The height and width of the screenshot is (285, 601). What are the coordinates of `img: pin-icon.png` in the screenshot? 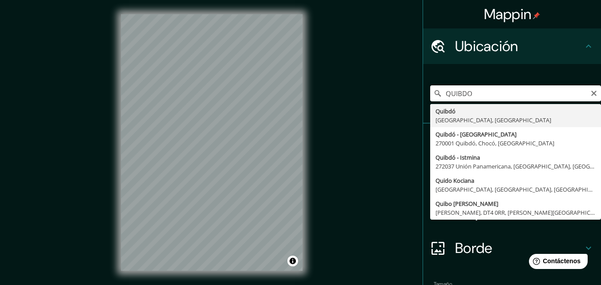 It's located at (537, 16).